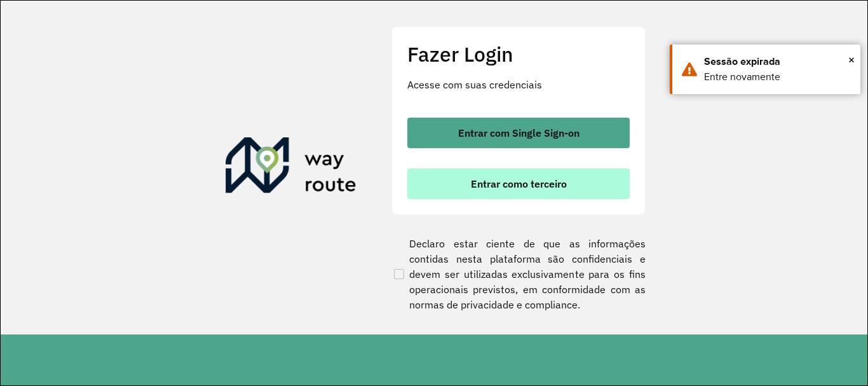  What do you see at coordinates (291, 168) in the screenshot?
I see `img: Roteirizador AmbevTech` at bounding box center [291, 168].